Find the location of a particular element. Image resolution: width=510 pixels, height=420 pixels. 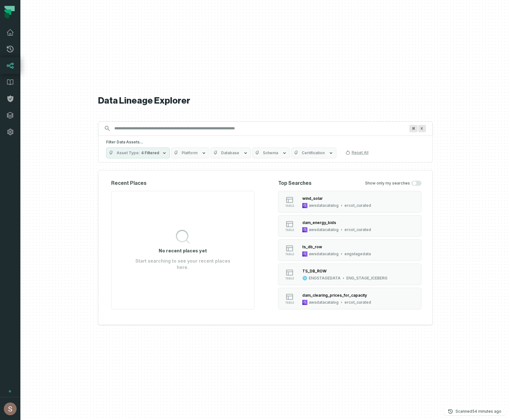

img: avatar of Shay Gafniel is located at coordinates (10, 409).